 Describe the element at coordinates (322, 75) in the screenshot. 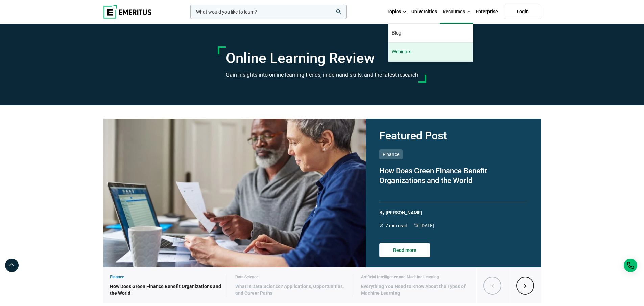

I see `h3: Gain insights into online learning trends, in-demand skills, and the latest research` at that location.